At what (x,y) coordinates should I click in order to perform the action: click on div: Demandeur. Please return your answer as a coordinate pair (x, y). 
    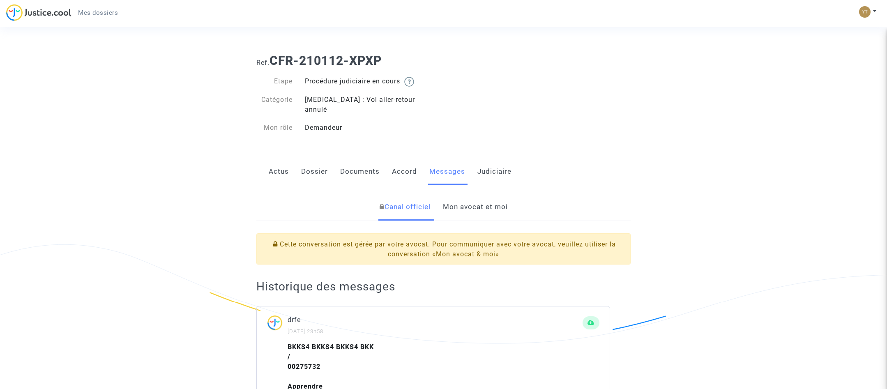
    Looking at the image, I should click on (371, 128).